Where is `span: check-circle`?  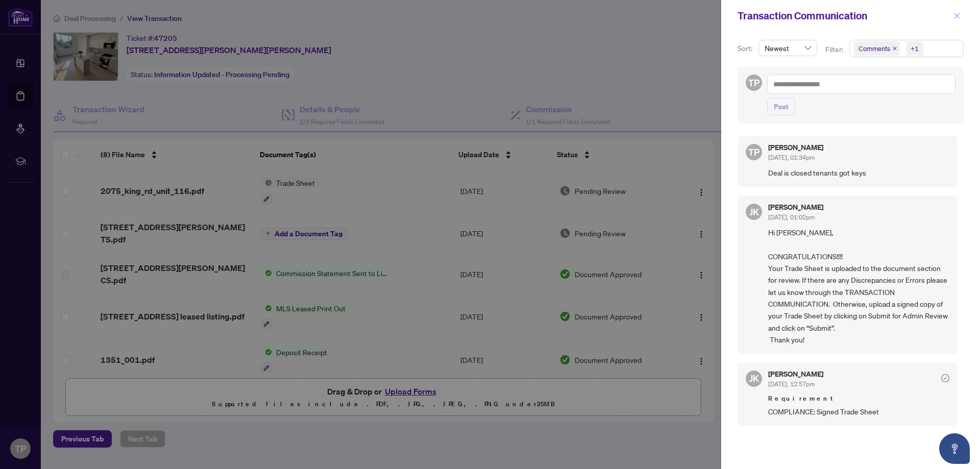
span: check-circle is located at coordinates (945, 378).